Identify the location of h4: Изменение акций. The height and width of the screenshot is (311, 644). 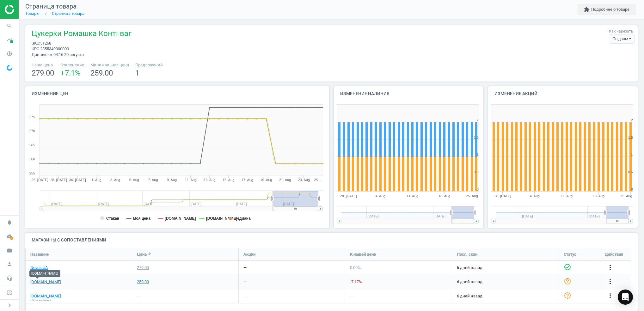
(563, 94).